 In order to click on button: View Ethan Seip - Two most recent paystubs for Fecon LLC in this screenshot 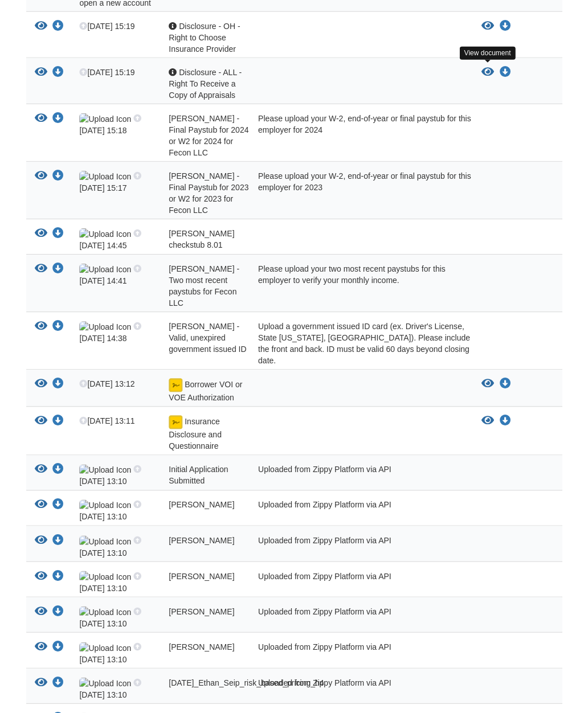, I will do `click(41, 269)`.